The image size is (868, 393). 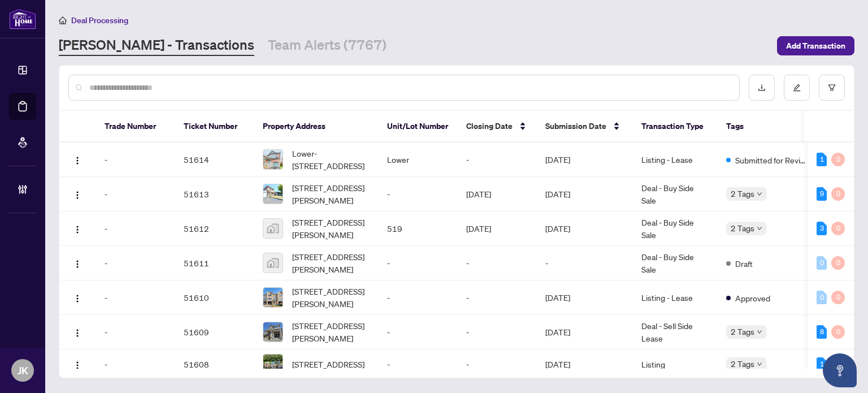 What do you see at coordinates (418, 228) in the screenshot?
I see `td: 519` at bounding box center [418, 228].